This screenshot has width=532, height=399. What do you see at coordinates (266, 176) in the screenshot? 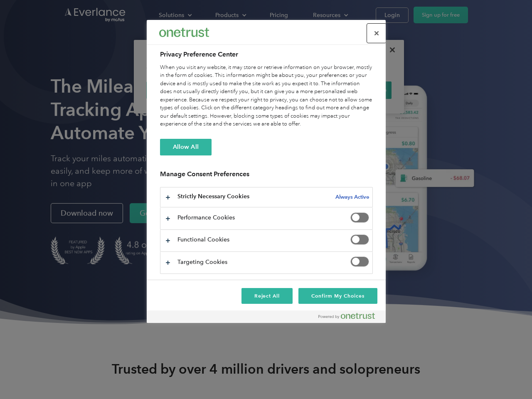
I see `h3: Manage Consent Preferences` at bounding box center [266, 176].